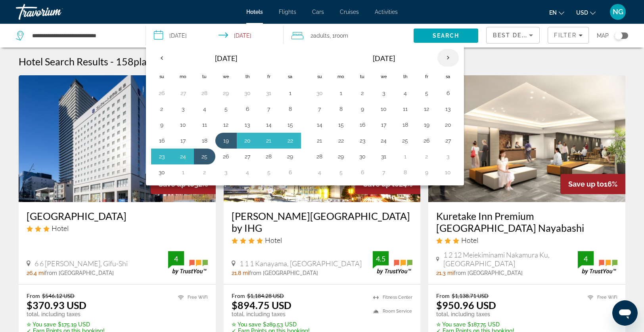 The width and height of the screenshot is (644, 332). I want to click on del: $546.12 USD, so click(58, 296).